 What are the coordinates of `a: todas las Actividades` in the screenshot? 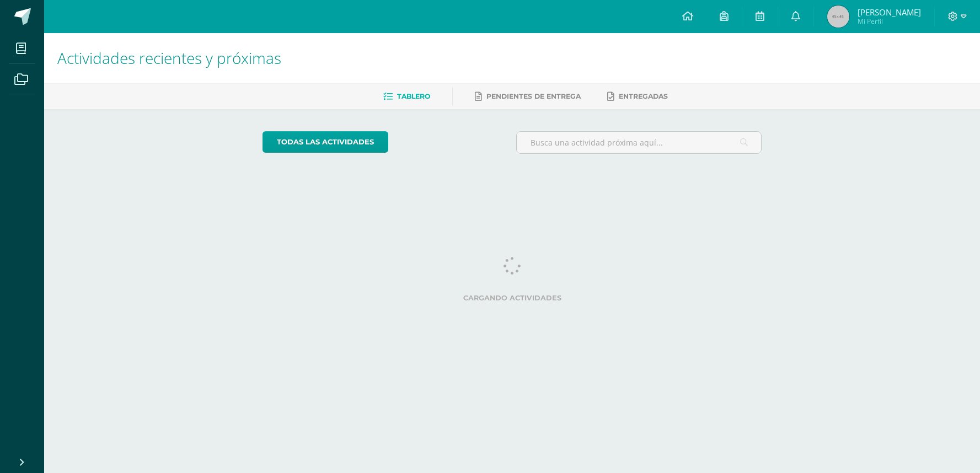 It's located at (326, 142).